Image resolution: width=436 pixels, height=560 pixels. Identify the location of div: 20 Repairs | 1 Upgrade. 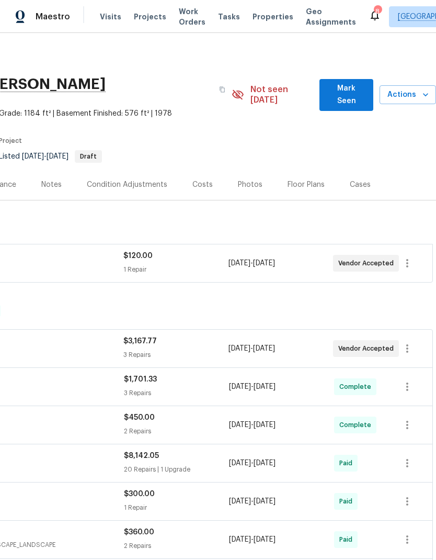
(176, 469).